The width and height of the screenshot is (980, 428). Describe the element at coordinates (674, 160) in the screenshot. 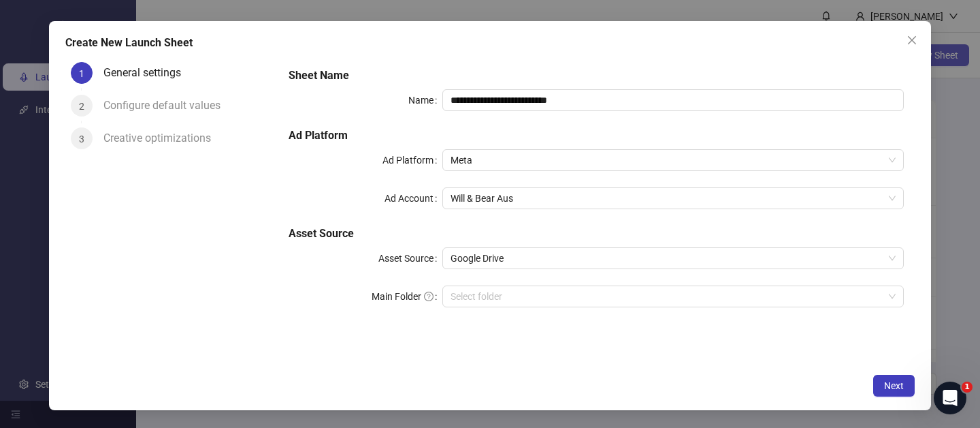

I see `span: Meta` at that location.